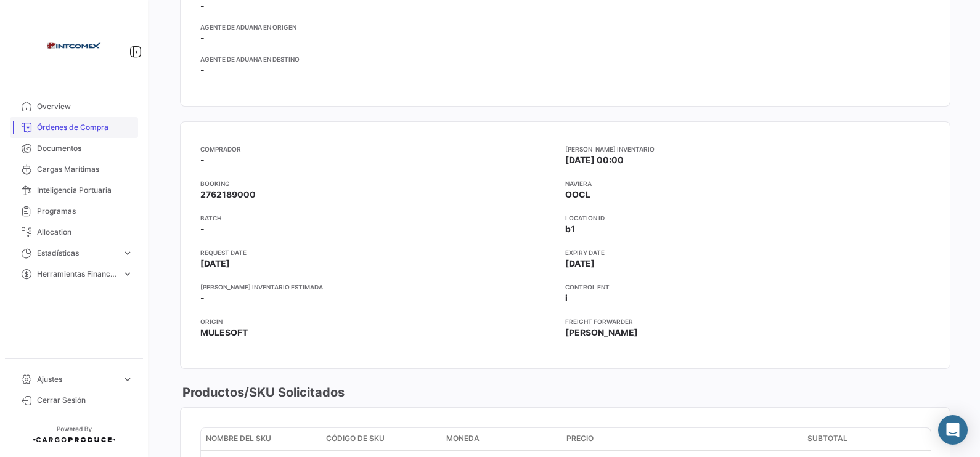 This screenshot has width=980, height=457. What do you see at coordinates (85, 106) in the screenshot?
I see `span: Overview` at bounding box center [85, 106].